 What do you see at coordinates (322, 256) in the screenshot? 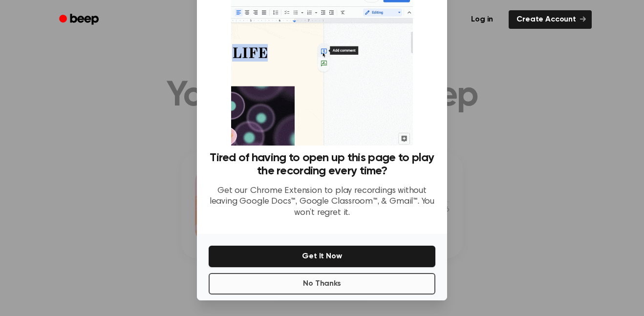
I see `button: Get It Now` at bounding box center [322, 256].